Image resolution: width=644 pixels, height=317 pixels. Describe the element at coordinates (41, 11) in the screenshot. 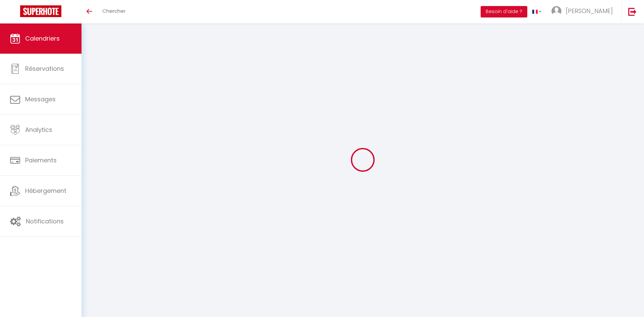

I see `img: Super Booking` at that location.